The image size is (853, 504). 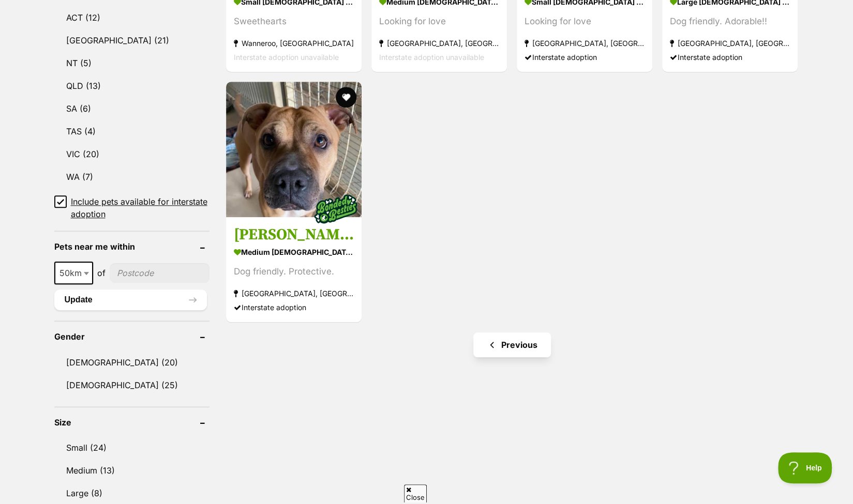 What do you see at coordinates (132, 448) in the screenshot?
I see `a: Small (24)` at bounding box center [132, 448].